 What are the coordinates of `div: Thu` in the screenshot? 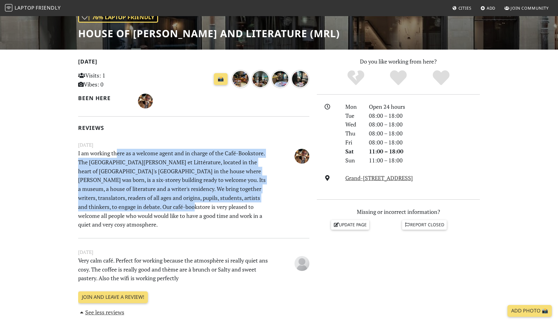 It's located at (353, 133).